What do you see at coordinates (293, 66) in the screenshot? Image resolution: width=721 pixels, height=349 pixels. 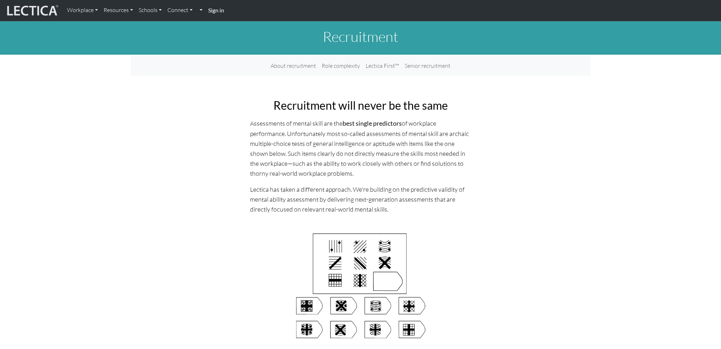 I see `a: About recruitment` at bounding box center [293, 66].